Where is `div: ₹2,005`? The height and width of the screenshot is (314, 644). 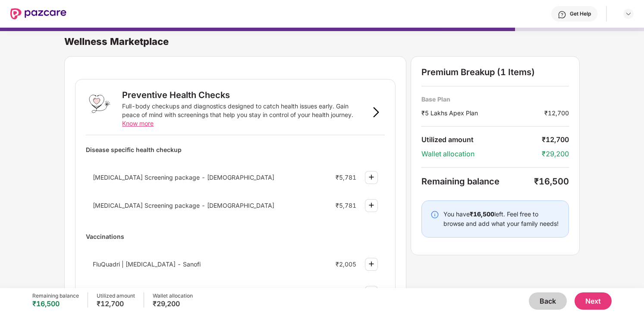 div: ₹2,005 is located at coordinates (346, 264).